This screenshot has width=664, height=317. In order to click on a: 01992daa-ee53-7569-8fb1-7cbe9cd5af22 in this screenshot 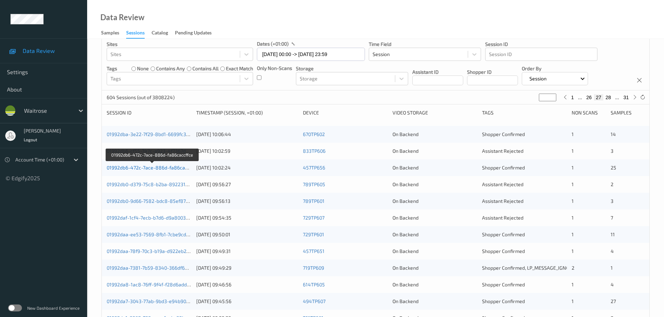, I will do `click(153, 235)`.